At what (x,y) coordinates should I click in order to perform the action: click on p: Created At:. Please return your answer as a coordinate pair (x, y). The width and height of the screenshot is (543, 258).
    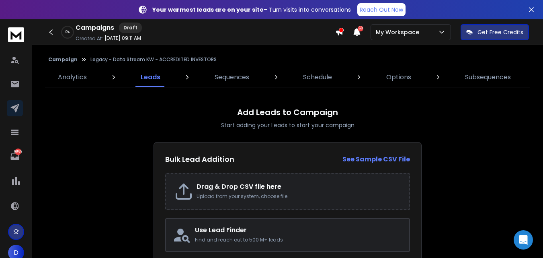
    Looking at the image, I should click on (89, 39).